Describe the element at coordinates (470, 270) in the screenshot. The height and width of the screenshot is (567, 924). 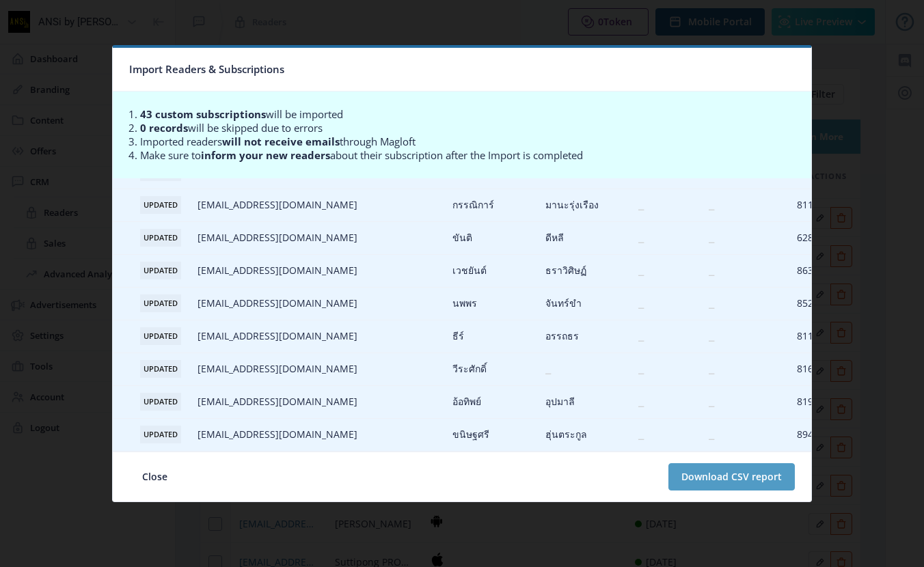
I see `span: เวชยันต์` at that location.